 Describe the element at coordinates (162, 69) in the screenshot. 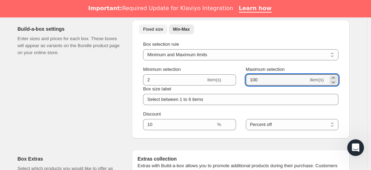

I see `span: Minimum selection` at that location.